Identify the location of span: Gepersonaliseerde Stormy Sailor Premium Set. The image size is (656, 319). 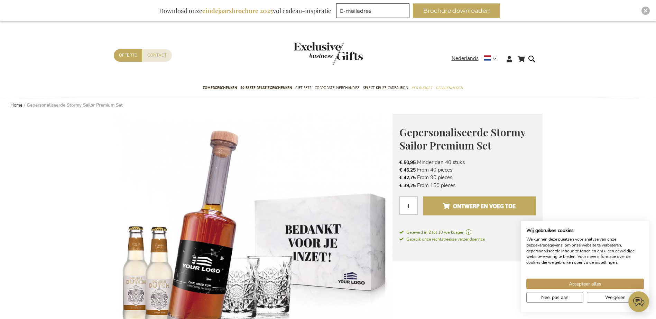
(462, 139).